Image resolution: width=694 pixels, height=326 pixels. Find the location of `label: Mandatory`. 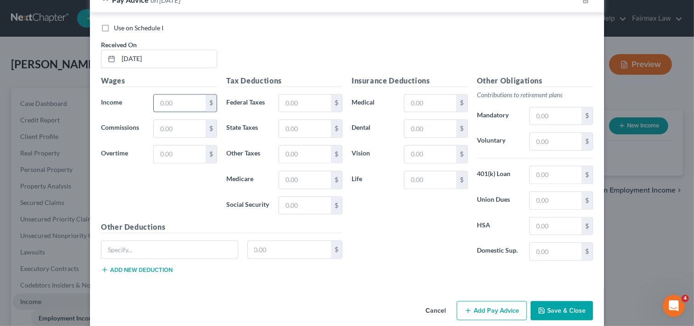

label: Mandatory is located at coordinates (498, 117).